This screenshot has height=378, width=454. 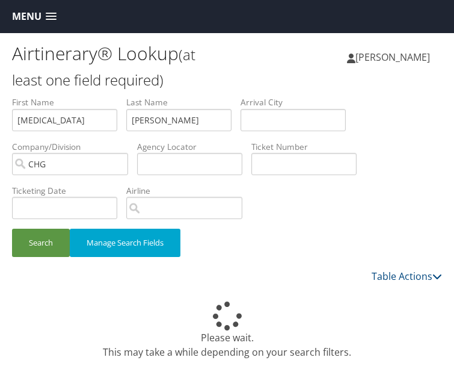 I want to click on span: Menu, so click(x=26, y=16).